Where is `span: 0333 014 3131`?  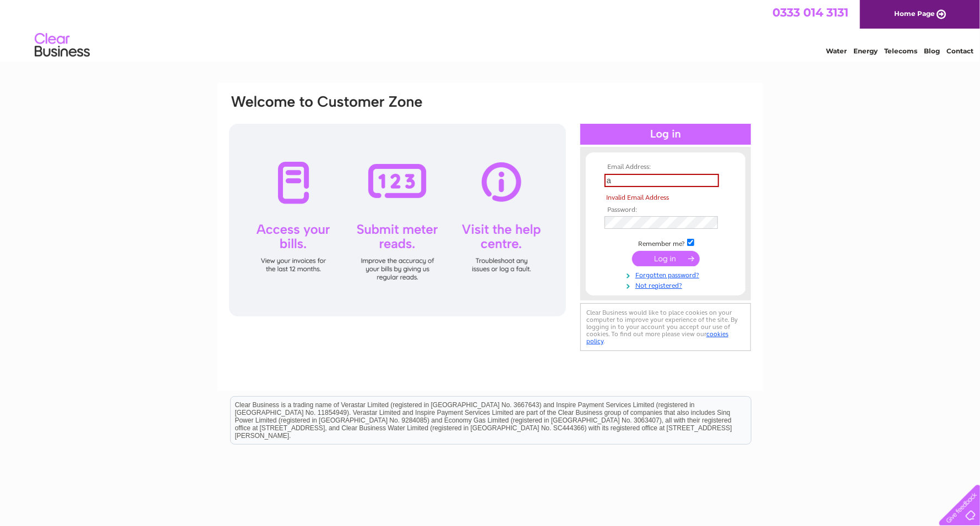
span: 0333 014 3131 is located at coordinates (810, 12).